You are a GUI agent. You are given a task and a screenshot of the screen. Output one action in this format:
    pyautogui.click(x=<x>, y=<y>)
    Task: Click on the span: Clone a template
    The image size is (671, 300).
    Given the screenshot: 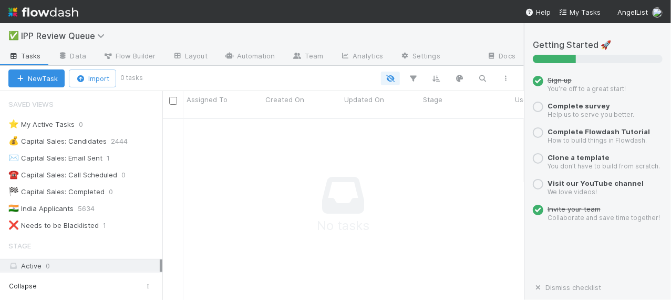 What is the action you would take?
    pyautogui.click(x=579, y=157)
    